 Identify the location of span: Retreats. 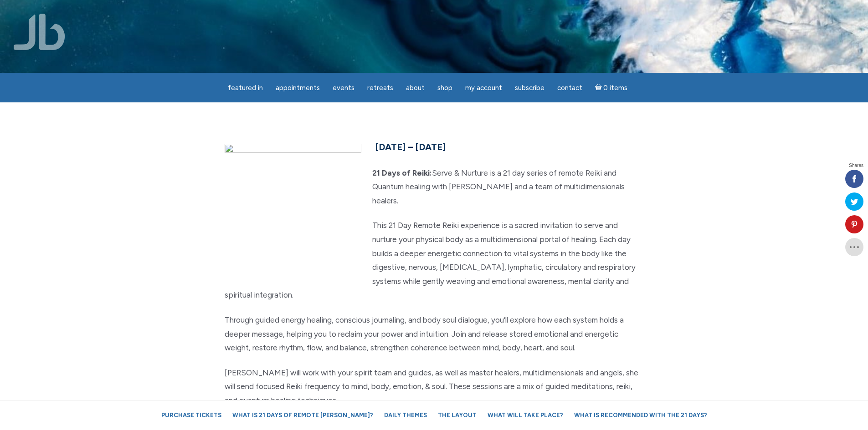
(380, 88).